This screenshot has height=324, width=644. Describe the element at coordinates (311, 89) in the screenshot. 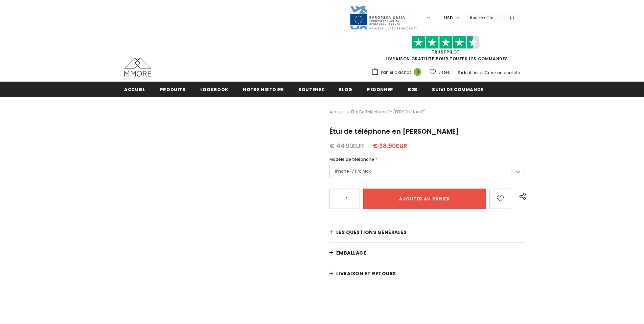

I see `span: soutenez` at that location.